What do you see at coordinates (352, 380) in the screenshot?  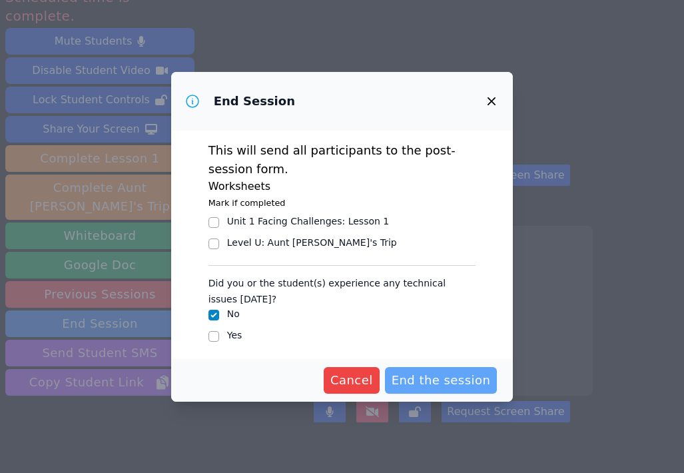 I see `button: Cancel` at bounding box center [352, 380].